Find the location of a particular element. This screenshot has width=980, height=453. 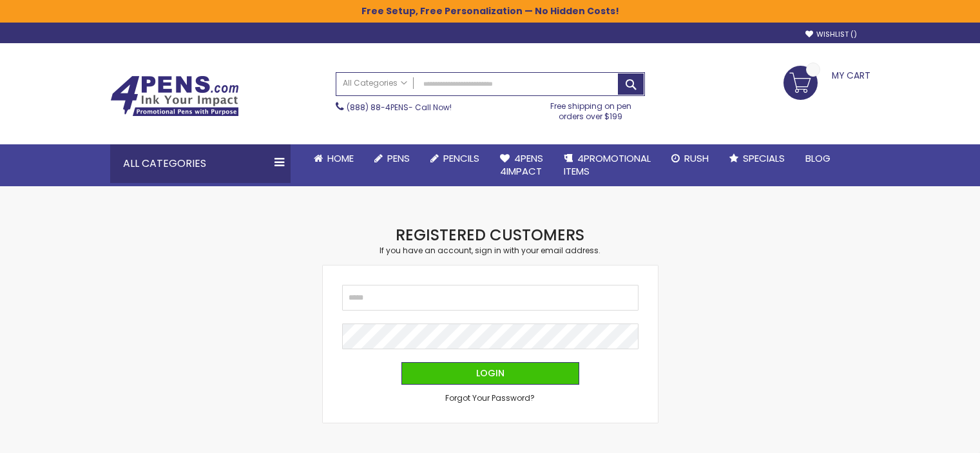

span: Pencils is located at coordinates (462, 158).